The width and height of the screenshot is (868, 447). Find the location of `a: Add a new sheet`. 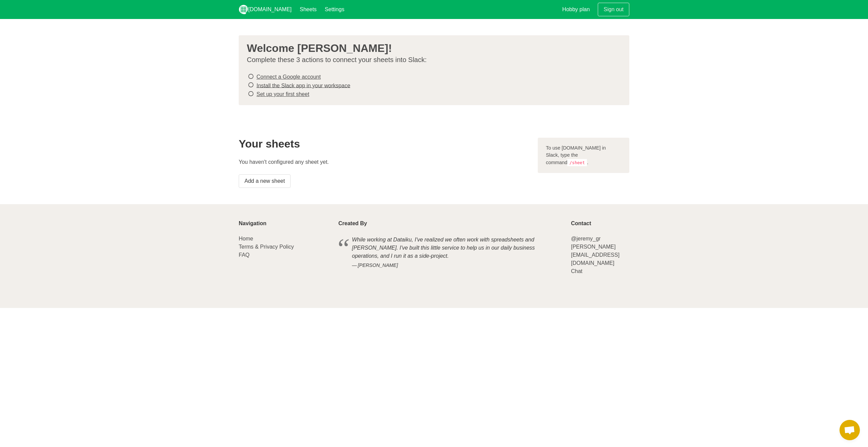

a: Add a new sheet is located at coordinates (265, 181).